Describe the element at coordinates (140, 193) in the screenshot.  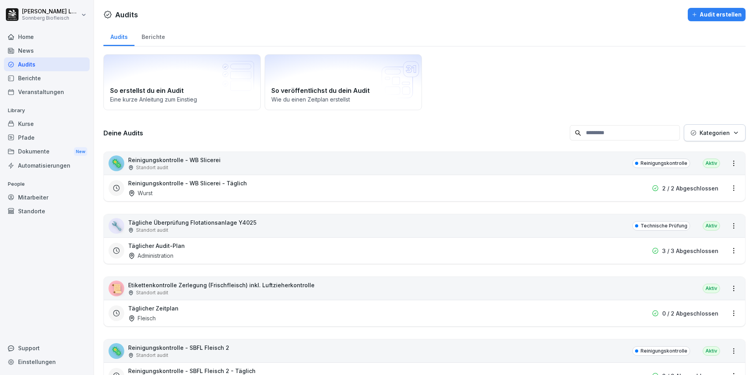
I see `div: Wurst` at that location.